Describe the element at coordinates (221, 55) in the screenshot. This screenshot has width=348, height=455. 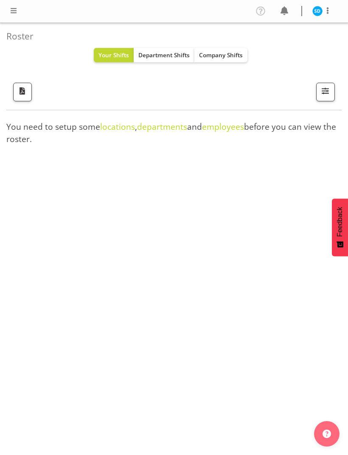
I see `button: Company Shifts` at that location.